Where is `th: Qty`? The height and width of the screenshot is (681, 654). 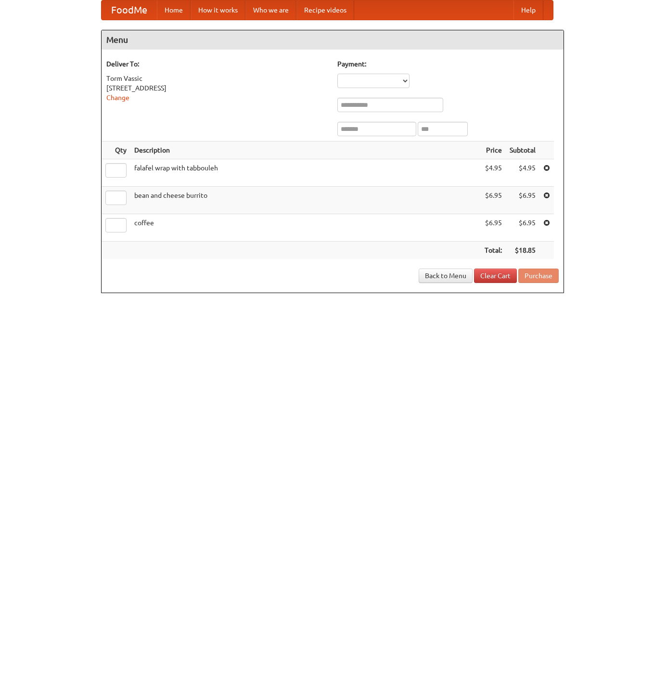 th: Qty is located at coordinates (116, 150).